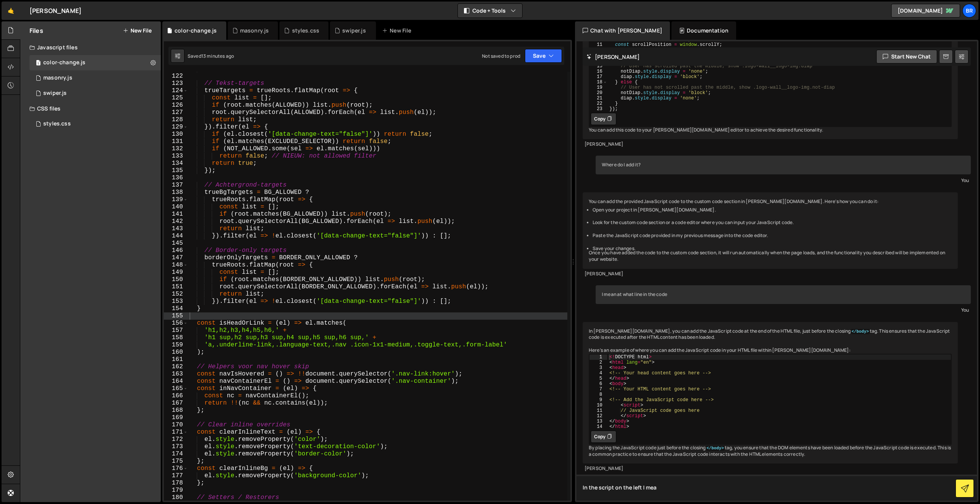 The height and width of the screenshot is (504, 980). I want to click on div: 173, so click(176, 447).